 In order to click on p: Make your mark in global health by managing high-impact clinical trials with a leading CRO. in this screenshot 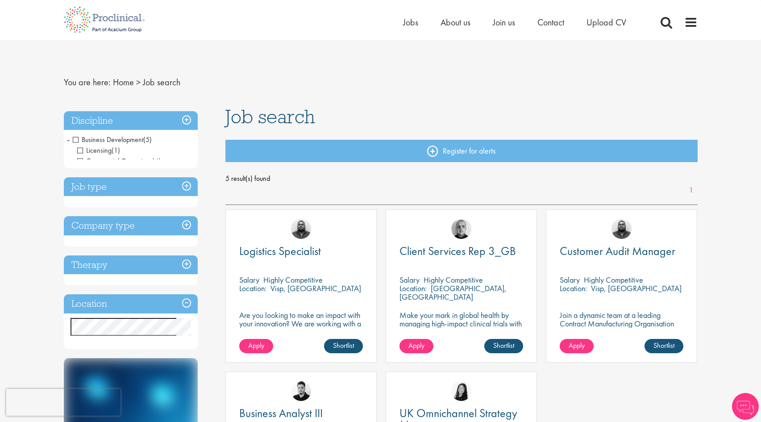, I will do `click(461, 323)`.